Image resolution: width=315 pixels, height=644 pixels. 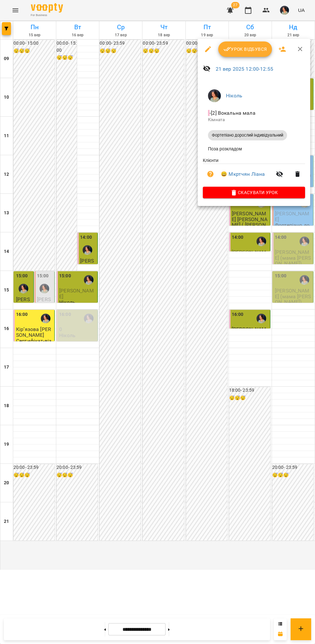 What do you see at coordinates (254, 192) in the screenshot?
I see `button: Скасувати Урок` at bounding box center [254, 192].